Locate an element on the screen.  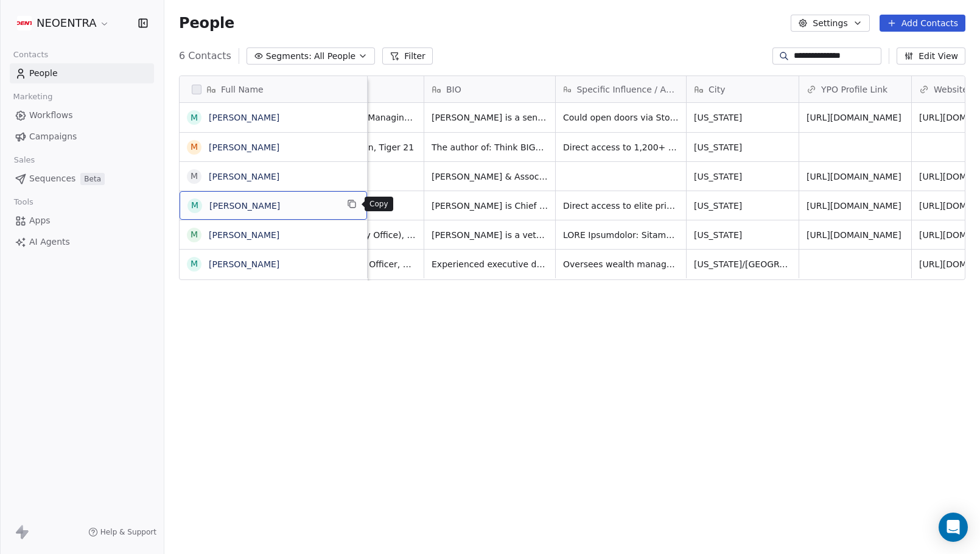
a: AI Agents is located at coordinates (81, 241).